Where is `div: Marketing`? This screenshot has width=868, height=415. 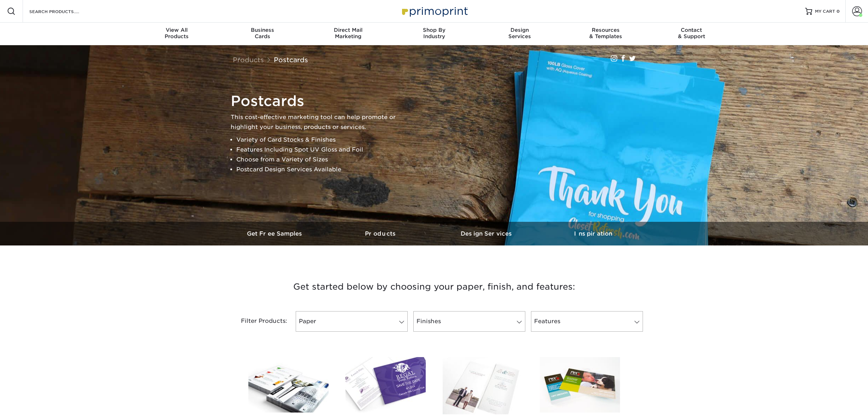
div: Marketing is located at coordinates (348, 33).